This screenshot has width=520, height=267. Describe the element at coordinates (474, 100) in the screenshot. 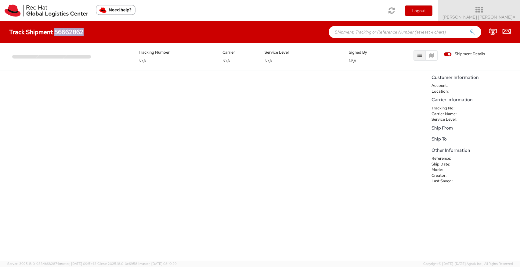

I see `h5: Carrier Information` at that location.